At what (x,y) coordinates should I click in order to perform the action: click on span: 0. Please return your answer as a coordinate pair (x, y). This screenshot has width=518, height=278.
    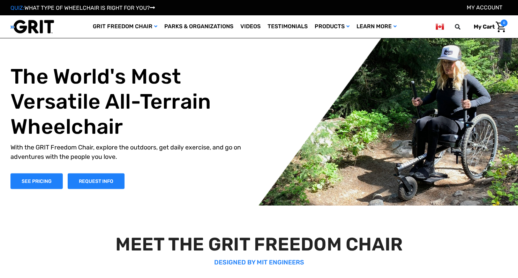
    Looking at the image, I should click on (504, 23).